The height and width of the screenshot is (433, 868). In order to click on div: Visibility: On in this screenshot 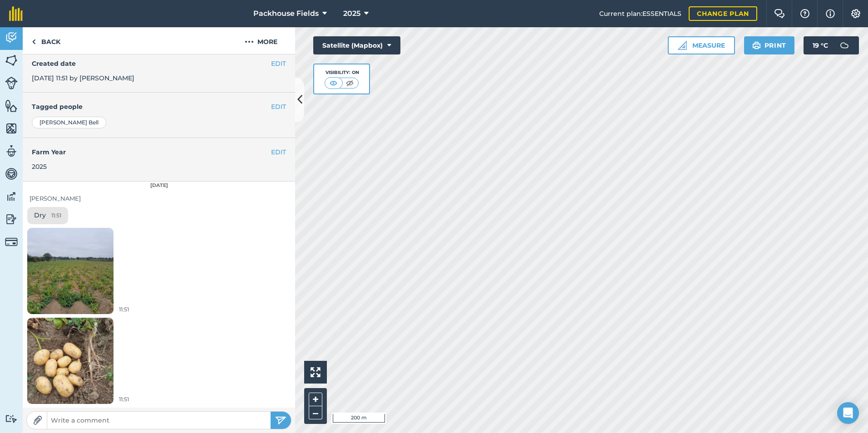, I will do `click(342, 73)`.